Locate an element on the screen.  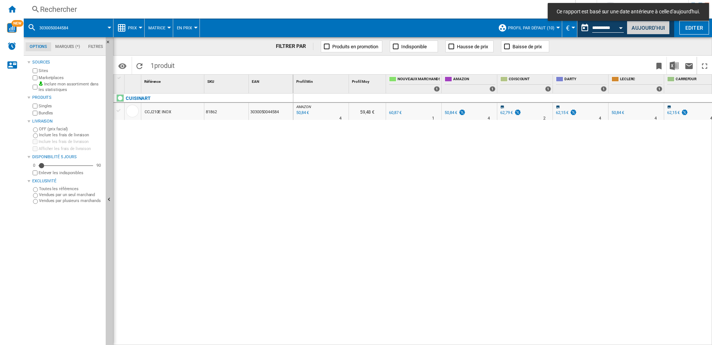
label: OFF (prix facial) is located at coordinates (71, 129).